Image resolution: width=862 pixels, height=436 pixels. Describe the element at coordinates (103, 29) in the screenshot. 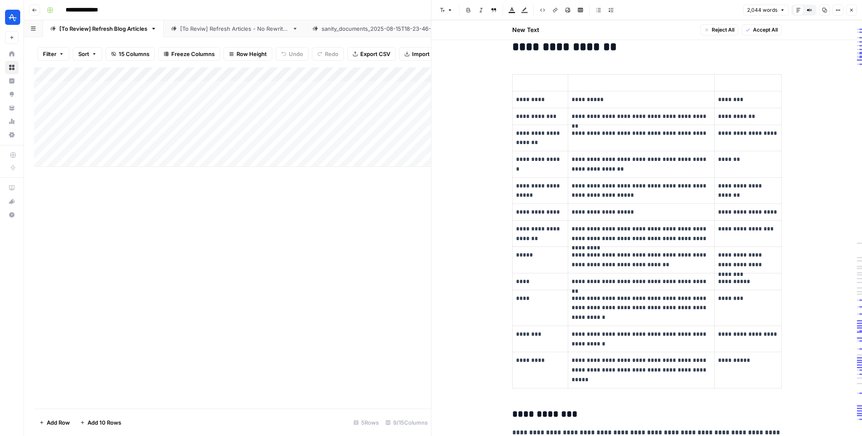

I see `div: [To Review] Refresh Blog Articles` at that location.